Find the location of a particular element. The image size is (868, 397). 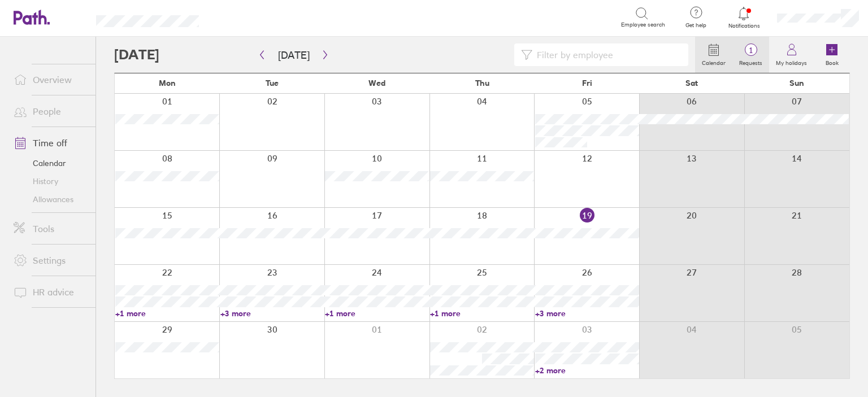

a: History is located at coordinates (50, 181).